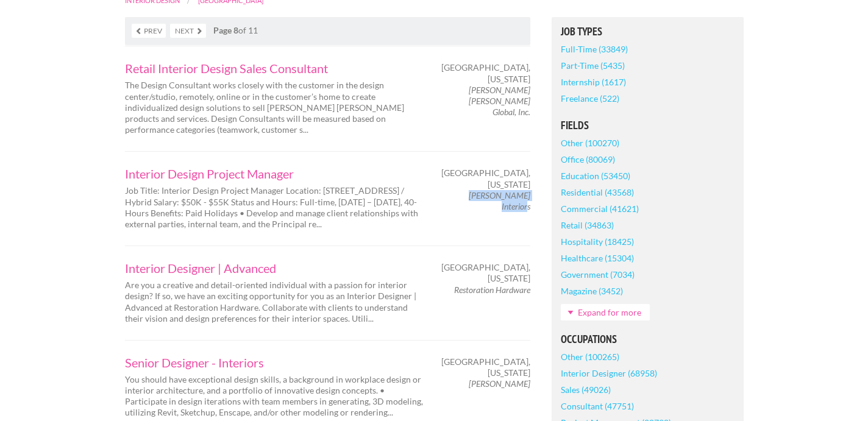 The height and width of the screenshot is (421, 868). Describe the element at coordinates (647, 125) in the screenshot. I see `h5: Fields` at that location.